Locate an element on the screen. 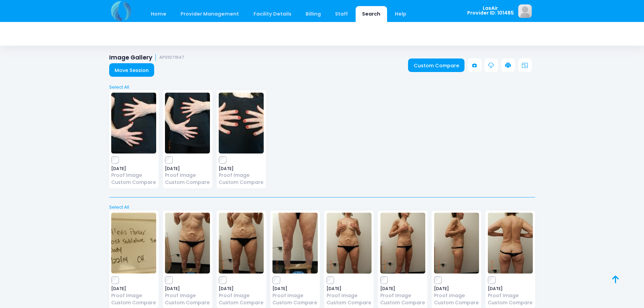  a: Move Session is located at coordinates (132, 70).